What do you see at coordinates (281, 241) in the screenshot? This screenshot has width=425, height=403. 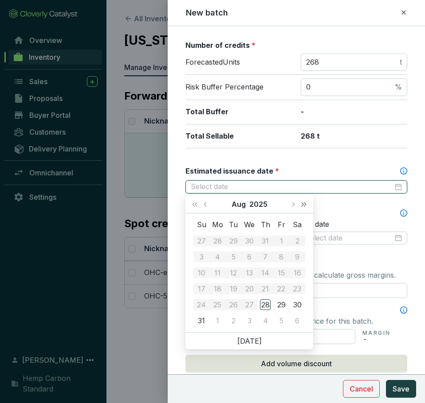 I see `td: 2025-08-01` at bounding box center [281, 241].